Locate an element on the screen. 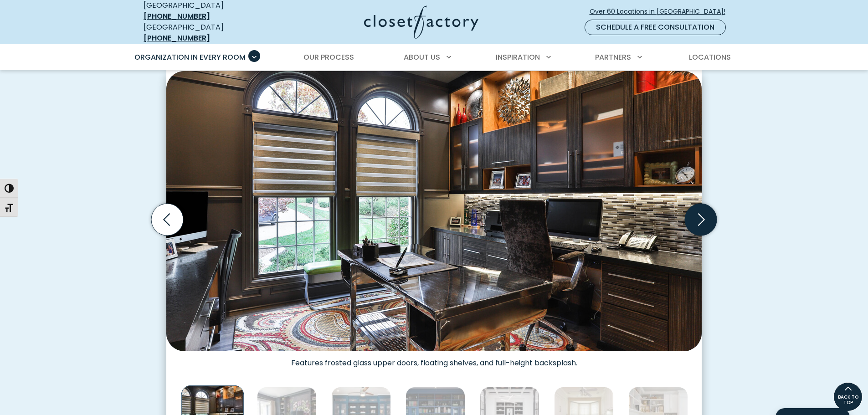 The height and width of the screenshot is (415, 868). figcaption: Features frosted glass upper doors, floating shelves, and full-height backsplash. is located at coordinates (433, 360).